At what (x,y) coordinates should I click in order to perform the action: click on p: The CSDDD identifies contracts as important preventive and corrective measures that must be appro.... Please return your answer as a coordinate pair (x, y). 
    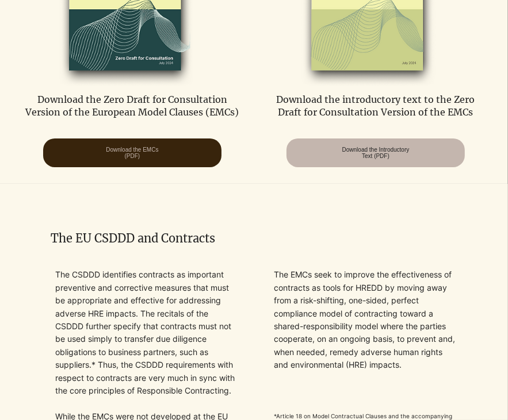
    Looking at the image, I should click on (146, 333).